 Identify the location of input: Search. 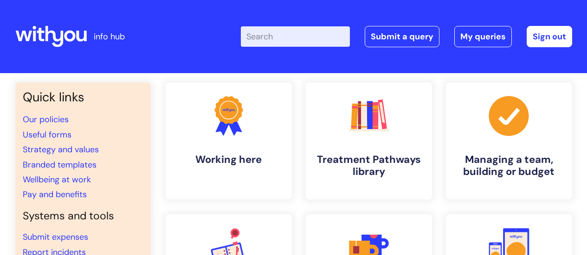
(295, 37).